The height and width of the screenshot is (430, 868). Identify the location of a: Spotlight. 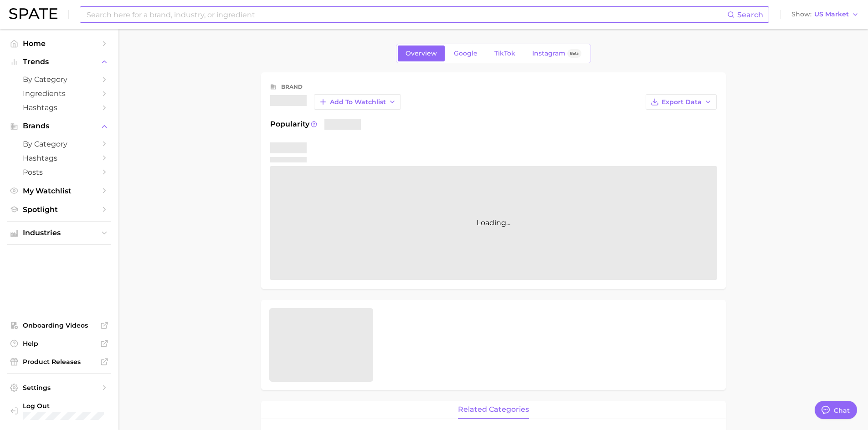
(59, 209).